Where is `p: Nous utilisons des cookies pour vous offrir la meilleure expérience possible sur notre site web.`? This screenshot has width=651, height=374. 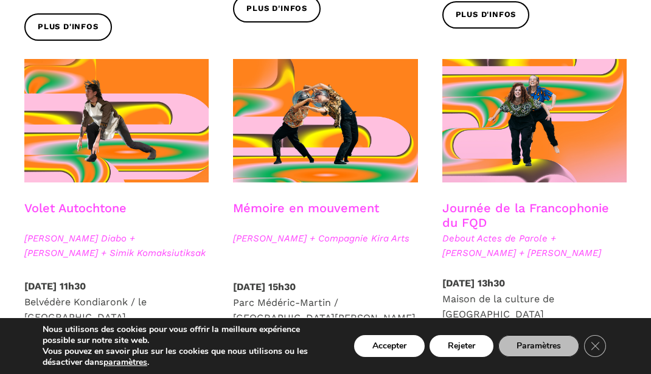 p: Nous utilisons des cookies pour vous offrir la meilleure expérience possible sur notre site web. is located at coordinates (187, 335).